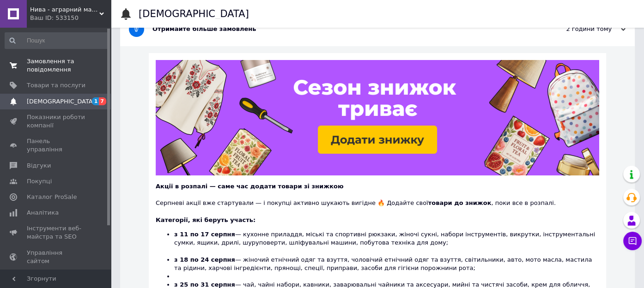 The height and width of the screenshot is (288, 644). What do you see at coordinates (39, 181) in the screenshot?
I see `span: Покупці` at bounding box center [39, 181].